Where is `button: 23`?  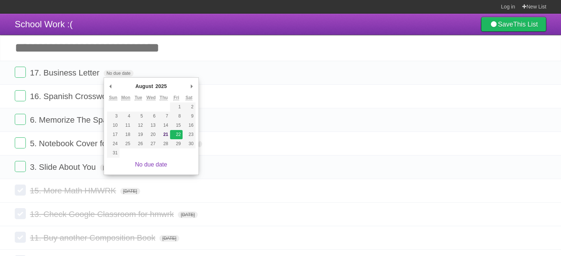 button: 23 is located at coordinates (189, 135).